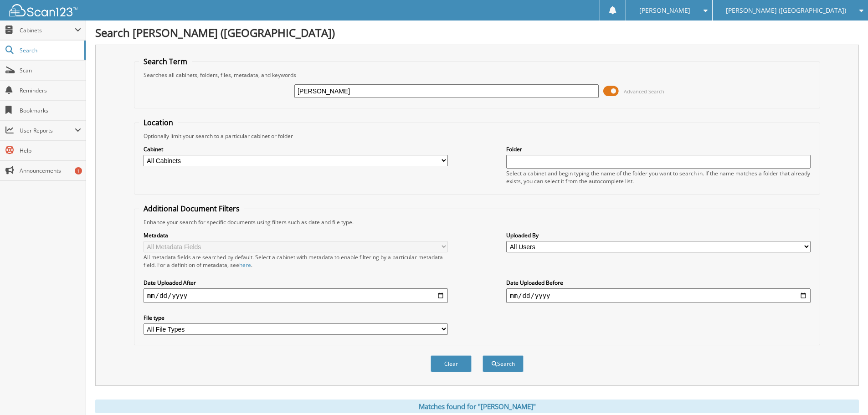 The width and height of the screenshot is (868, 415). Describe the element at coordinates (158, 122) in the screenshot. I see `legend: Location` at that location.